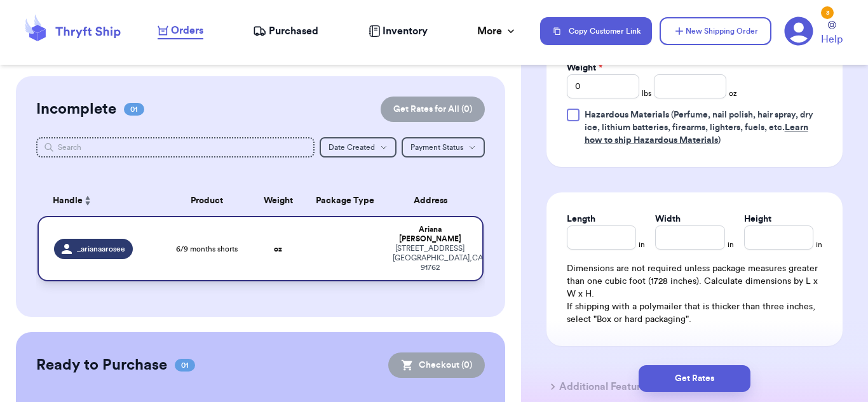 Image resolution: width=868 pixels, height=402 pixels. I want to click on div: 3, so click(827, 12).